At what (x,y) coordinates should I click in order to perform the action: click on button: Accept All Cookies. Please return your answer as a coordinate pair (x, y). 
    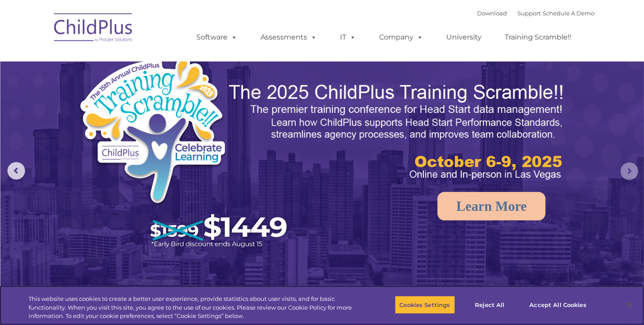
    Looking at the image, I should click on (558, 305).